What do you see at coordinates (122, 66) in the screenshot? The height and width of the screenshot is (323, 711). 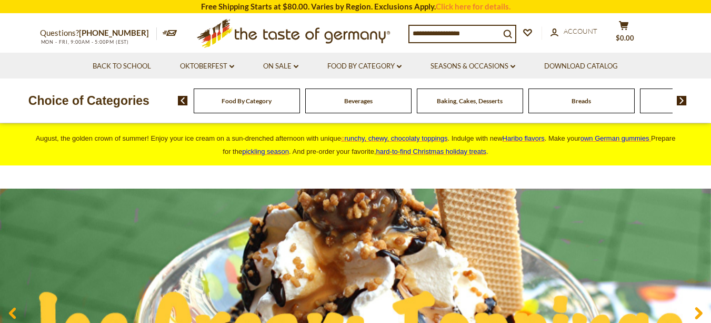 I see `a: Back to School` at bounding box center [122, 66].